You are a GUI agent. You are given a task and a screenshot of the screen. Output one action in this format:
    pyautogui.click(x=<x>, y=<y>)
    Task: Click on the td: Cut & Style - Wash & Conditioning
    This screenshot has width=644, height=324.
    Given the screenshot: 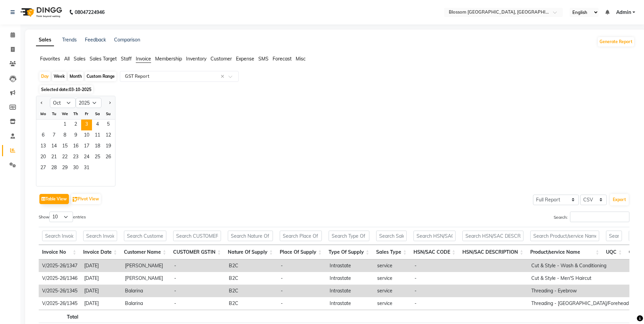 What is the action you would take?
    pyautogui.click(x=580, y=265)
    